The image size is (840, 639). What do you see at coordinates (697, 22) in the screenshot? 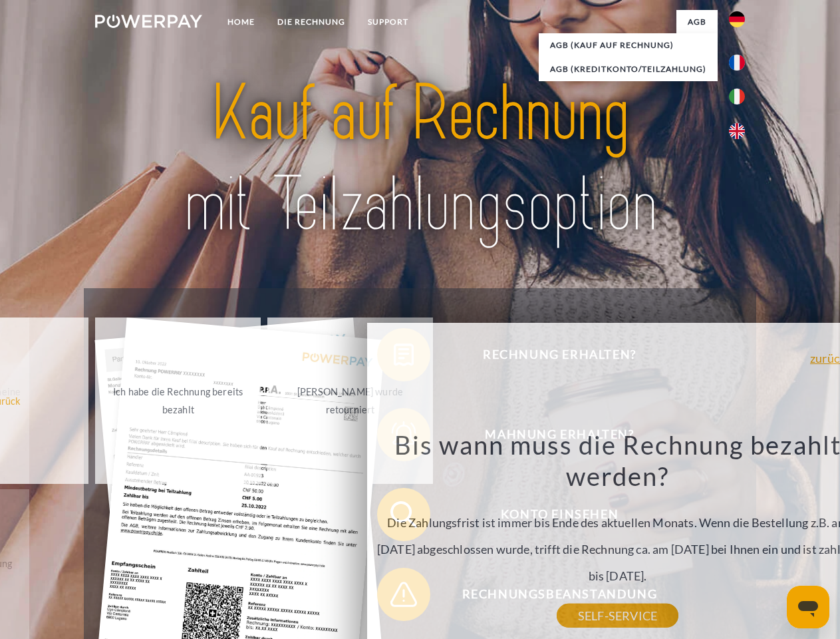
I see `a: agb` at bounding box center [697, 22].